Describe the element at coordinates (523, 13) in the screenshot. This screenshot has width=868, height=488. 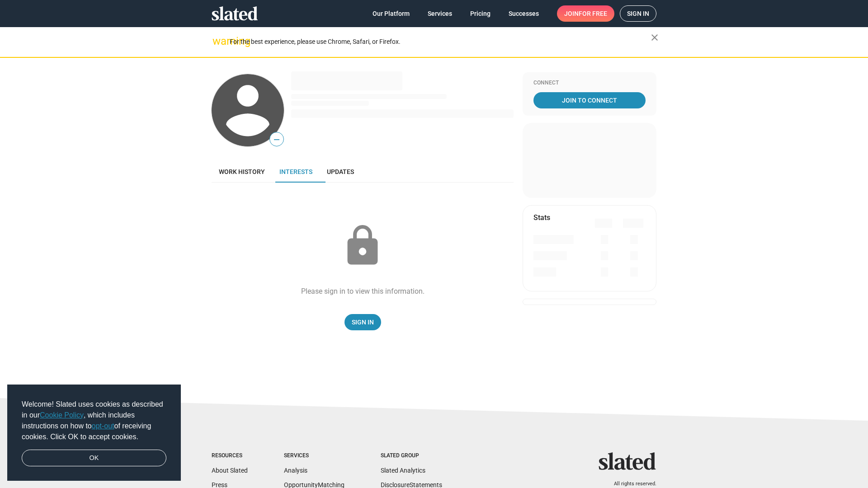
I see `a: Successes` at that location.